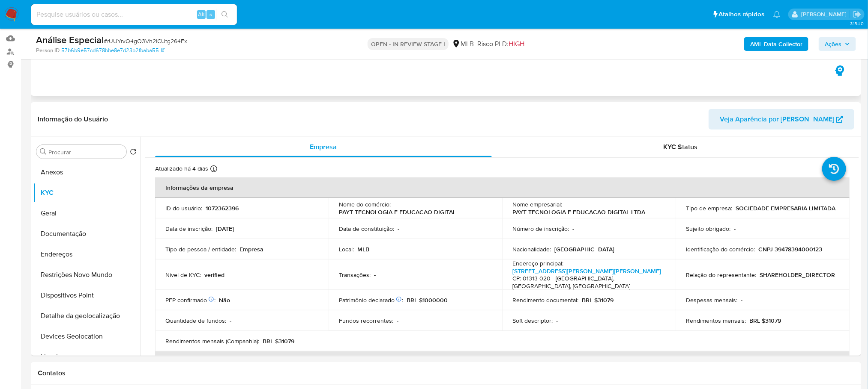 Image resolution: width=868 pixels, height=389 pixels. What do you see at coordinates (462, 44) in the screenshot?
I see `div: MLB` at bounding box center [462, 44].